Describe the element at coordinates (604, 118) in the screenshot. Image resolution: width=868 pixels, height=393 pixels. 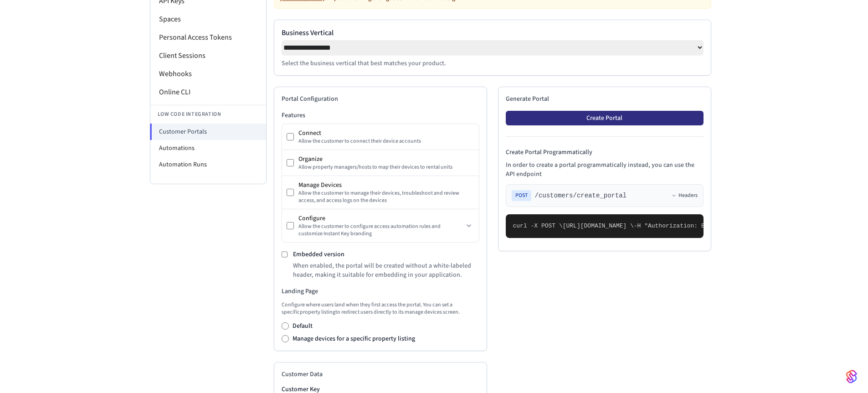
I see `button: Create Portal` at that location.